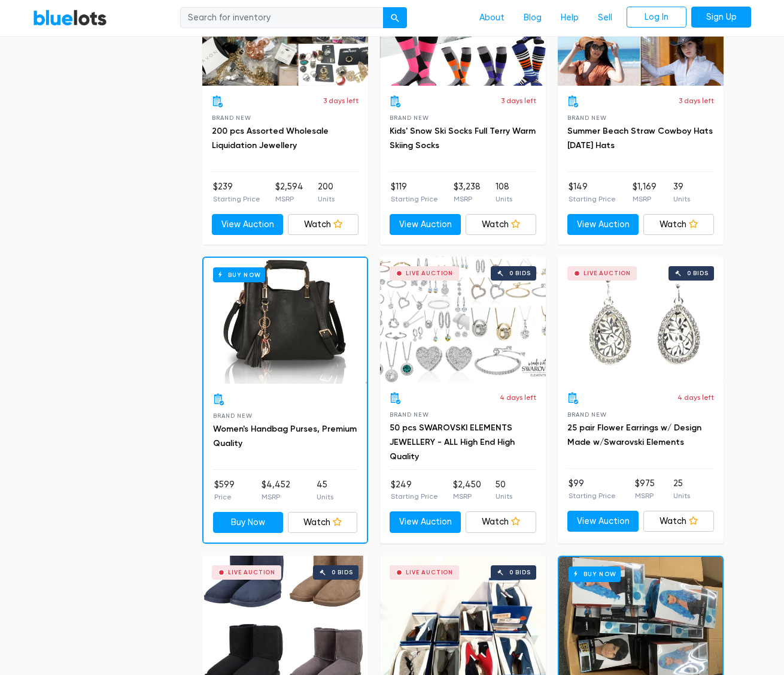 The width and height of the screenshot is (784, 675). Describe the element at coordinates (282, 18) in the screenshot. I see `input: Search for inventory` at that location.